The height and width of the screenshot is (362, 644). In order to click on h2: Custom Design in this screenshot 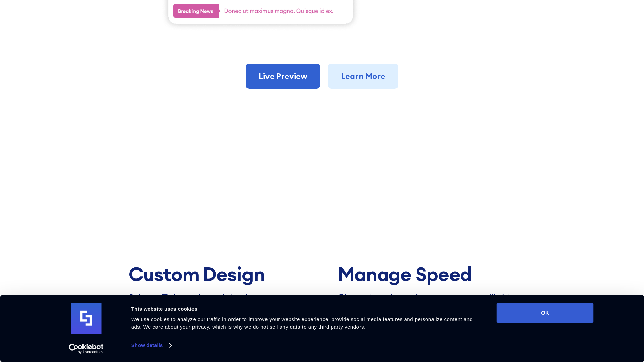, I will do `click(227, 274)`.